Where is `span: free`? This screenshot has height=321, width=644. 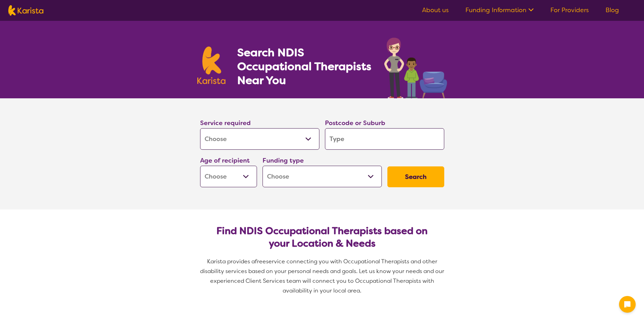 span: free is located at coordinates (260, 261).